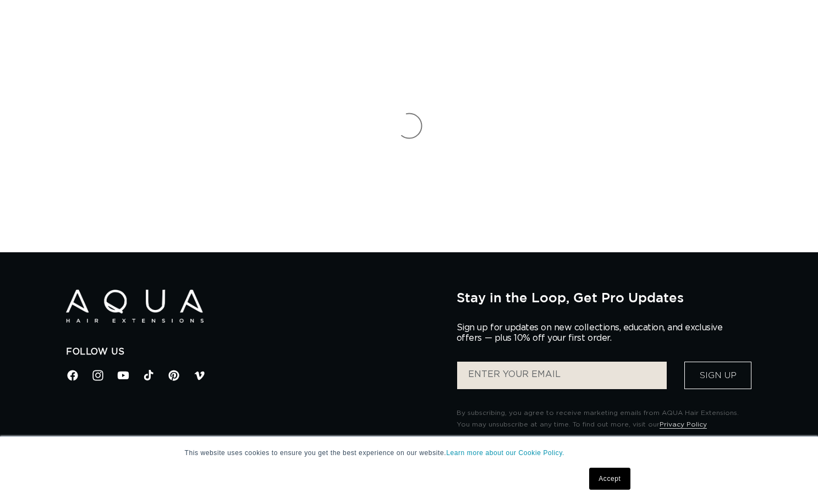  Describe the element at coordinates (718, 376) in the screenshot. I see `button: Sign Up` at that location.